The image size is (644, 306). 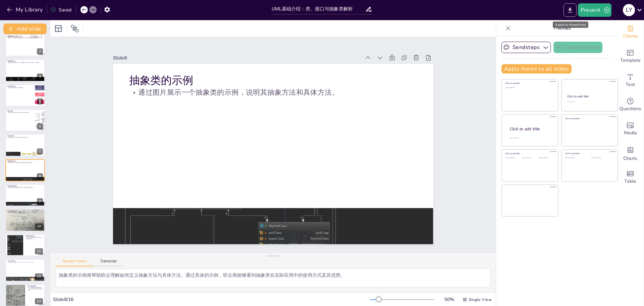 What do you see at coordinates (630, 56) in the screenshot?
I see `div: Add ready made slides` at bounding box center [630, 56].